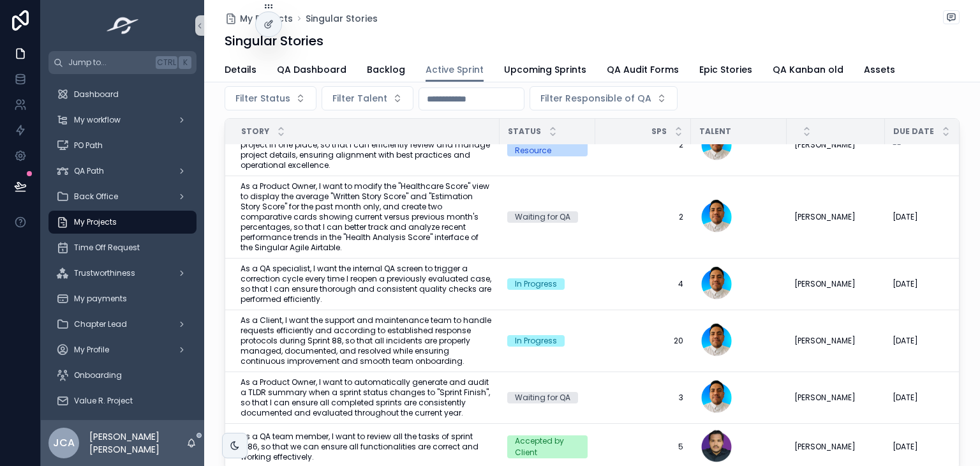  Describe the element at coordinates (914, 132) in the screenshot. I see `span: Due Date` at that location.